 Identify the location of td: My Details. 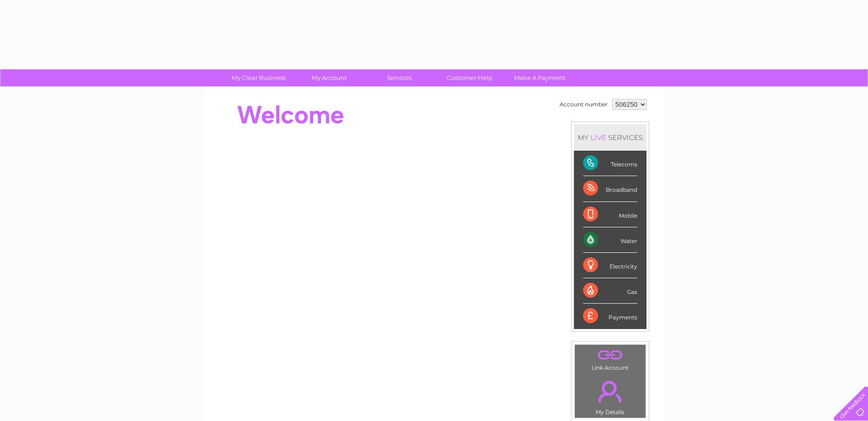
(610, 396).